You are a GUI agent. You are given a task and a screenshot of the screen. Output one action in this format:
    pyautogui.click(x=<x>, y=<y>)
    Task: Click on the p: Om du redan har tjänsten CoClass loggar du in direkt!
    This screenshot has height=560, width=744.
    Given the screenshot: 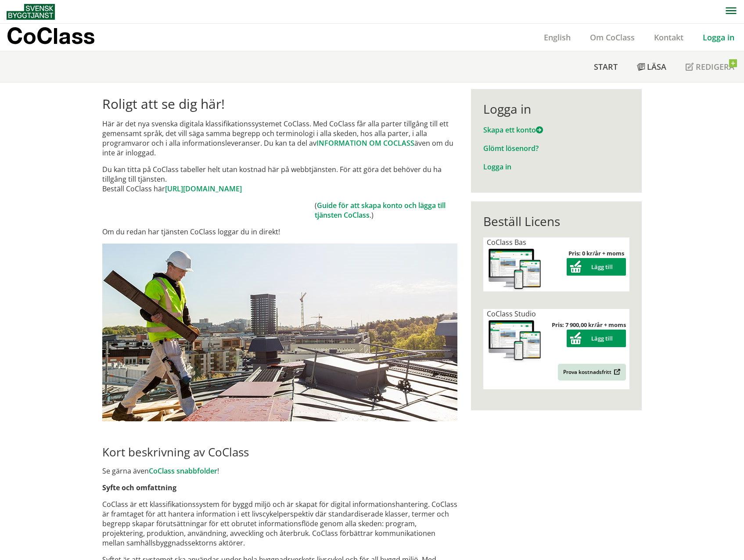 What is the action you would take?
    pyautogui.click(x=280, y=232)
    